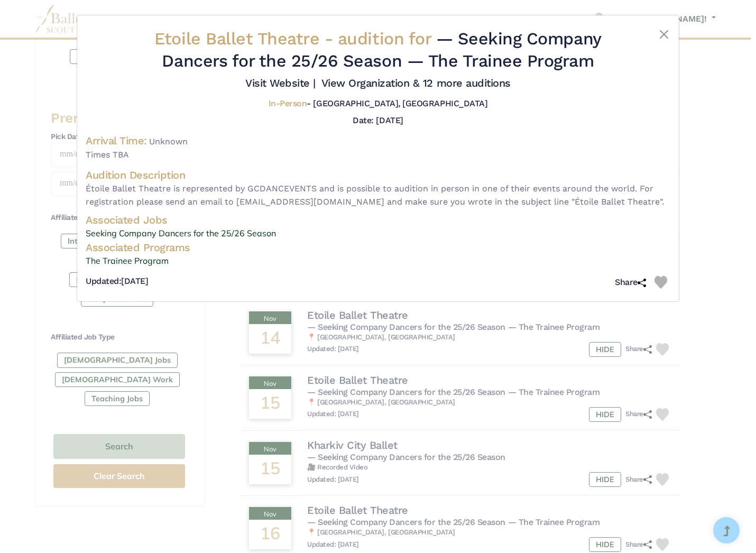 This screenshot has height=553, width=756. What do you see at coordinates (378, 195) in the screenshot?
I see `span: ​Étoile Ballet Theatre is represented by GCDANCEVENTS and is possible to audition in person in on...` at bounding box center [378, 195].